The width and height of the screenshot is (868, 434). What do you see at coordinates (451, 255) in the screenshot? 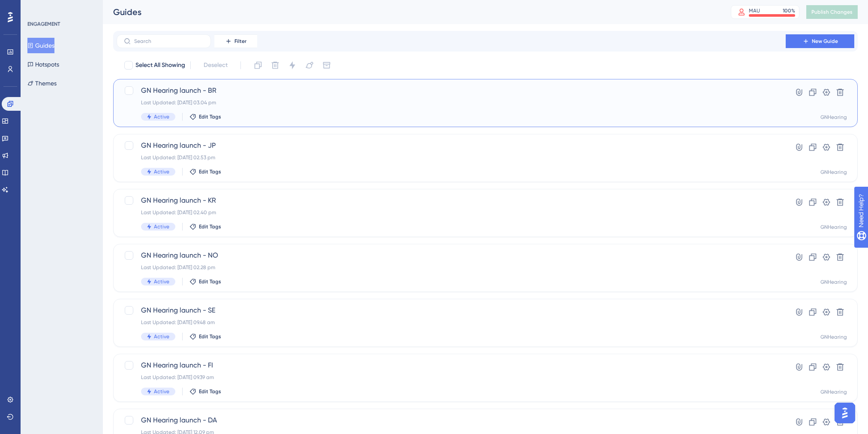
I see `span: GN Hearing launch - NO` at bounding box center [451, 255].